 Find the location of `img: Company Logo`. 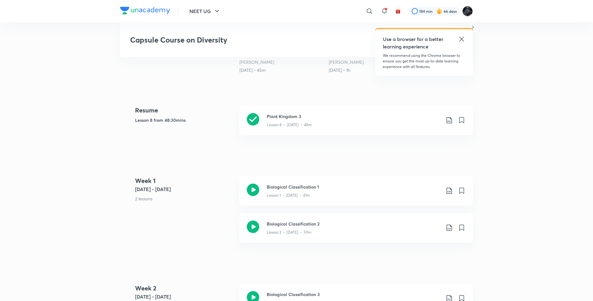

img: Company Logo is located at coordinates (145, 11).